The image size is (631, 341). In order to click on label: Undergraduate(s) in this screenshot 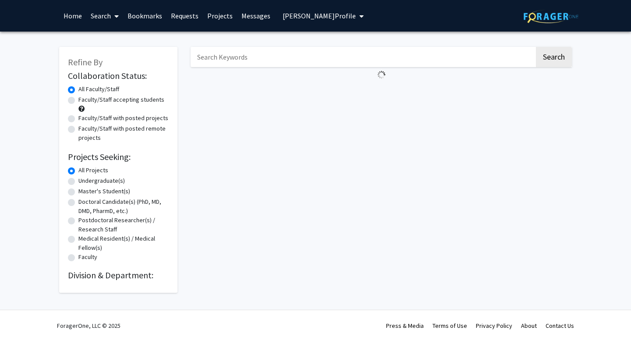, I will do `click(102, 180)`.